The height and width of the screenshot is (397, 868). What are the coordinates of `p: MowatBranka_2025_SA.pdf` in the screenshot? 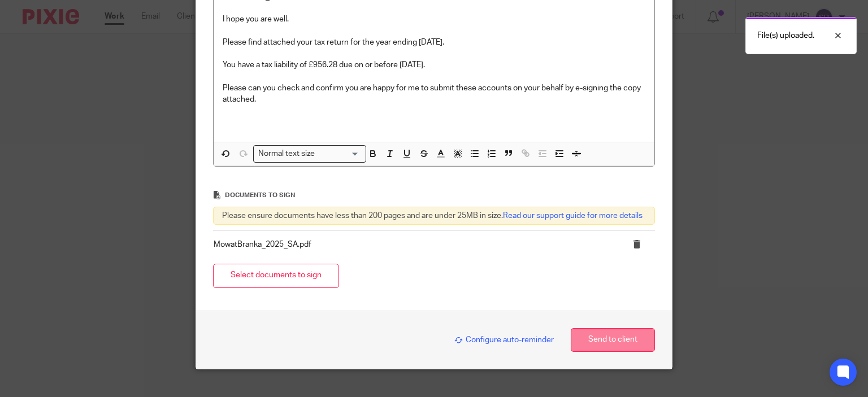 It's located at (416, 244).